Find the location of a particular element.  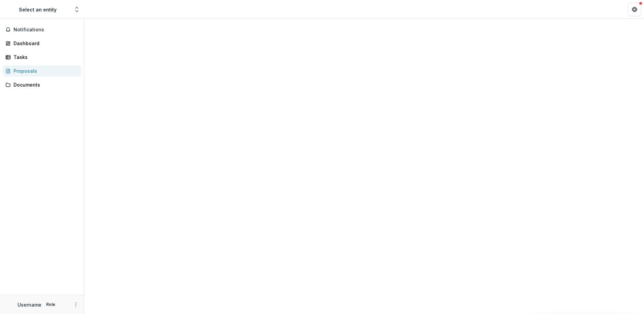

p: Username is located at coordinates (29, 304).